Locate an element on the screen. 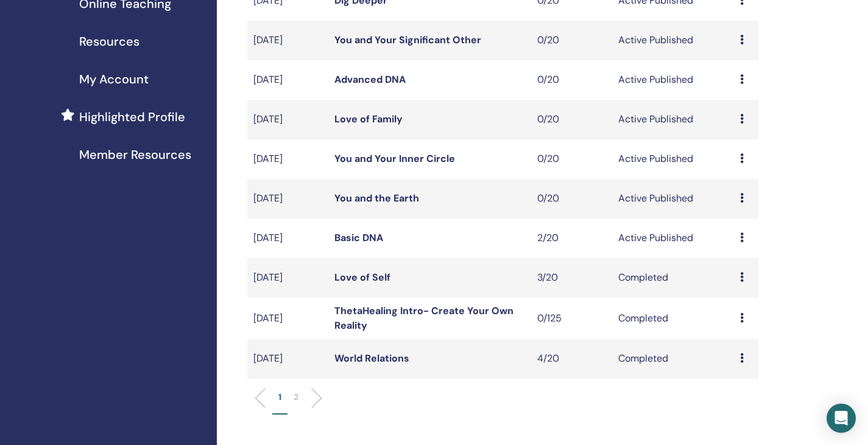  span: Member Resources is located at coordinates (135, 155).